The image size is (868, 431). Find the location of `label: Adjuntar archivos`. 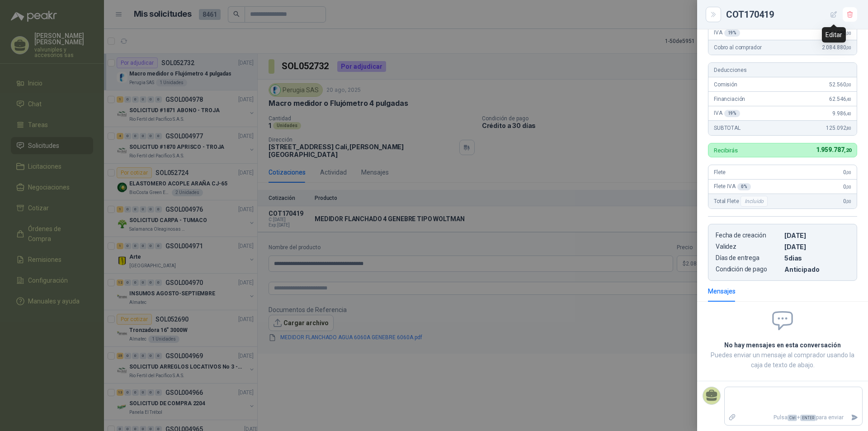

label: Adjuntar archivos is located at coordinates (732, 417).